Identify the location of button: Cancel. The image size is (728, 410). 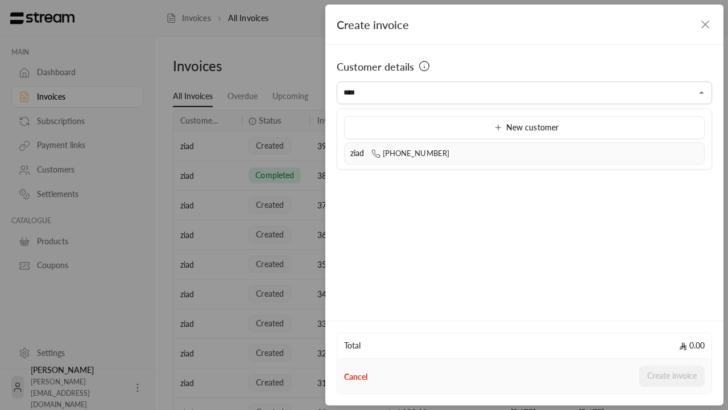
(356, 377).